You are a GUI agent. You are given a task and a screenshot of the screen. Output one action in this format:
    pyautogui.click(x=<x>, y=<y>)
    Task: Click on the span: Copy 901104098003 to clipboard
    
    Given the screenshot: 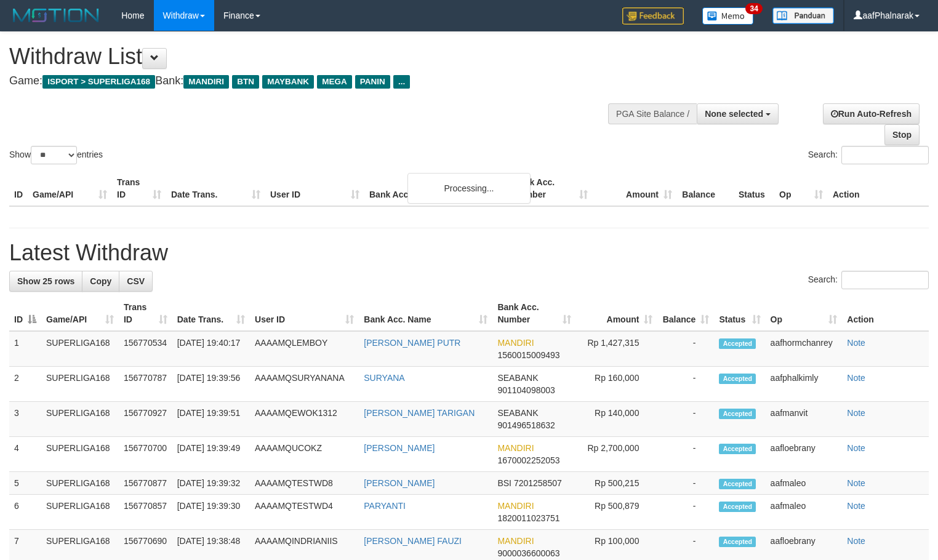 What is the action you would take?
    pyautogui.click(x=526, y=390)
    